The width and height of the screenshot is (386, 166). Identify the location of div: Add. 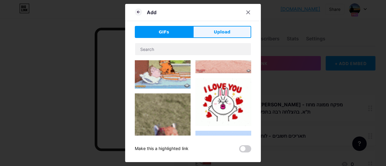
(152, 12).